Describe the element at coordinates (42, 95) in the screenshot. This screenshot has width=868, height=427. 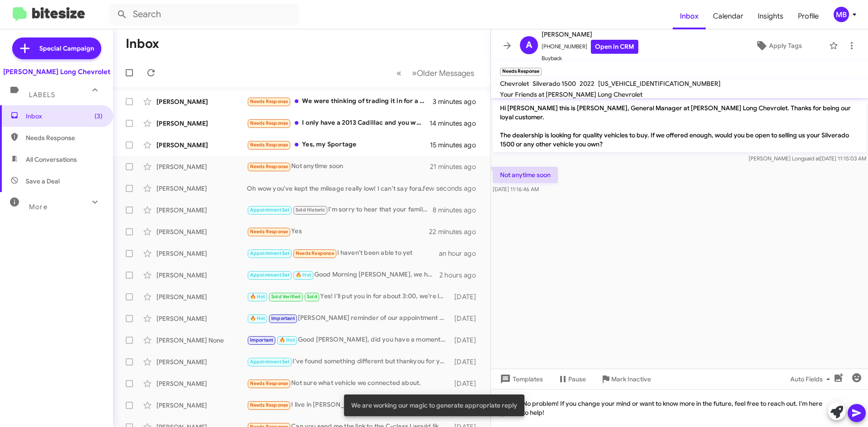
I see `span: Labels` at that location.